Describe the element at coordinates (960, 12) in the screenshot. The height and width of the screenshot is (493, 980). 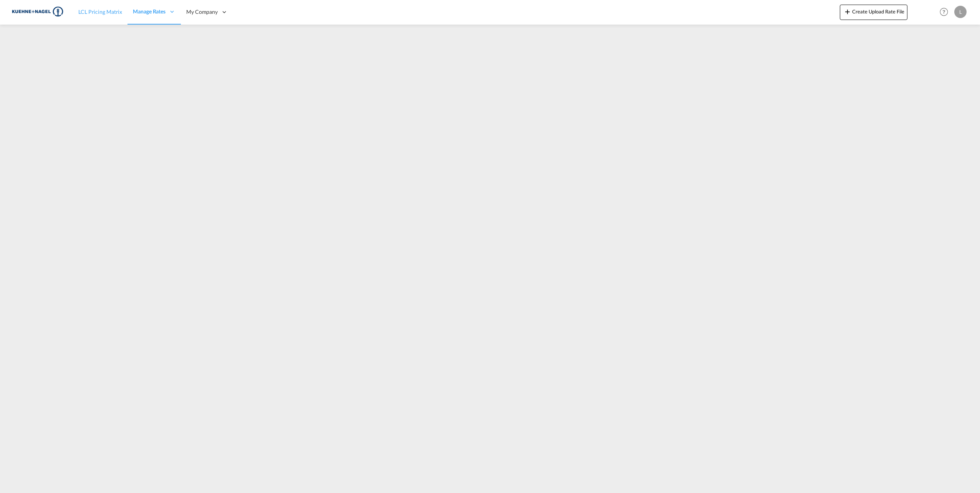
I see `div: L` at that location.